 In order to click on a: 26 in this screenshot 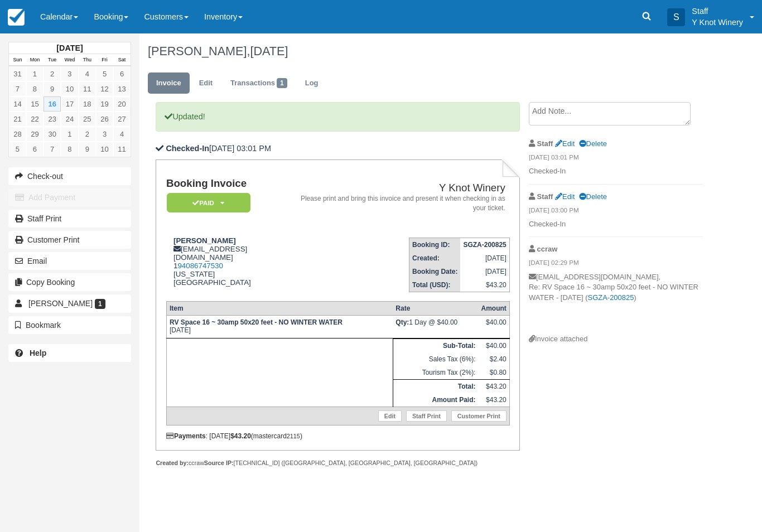, I will do `click(104, 119)`.